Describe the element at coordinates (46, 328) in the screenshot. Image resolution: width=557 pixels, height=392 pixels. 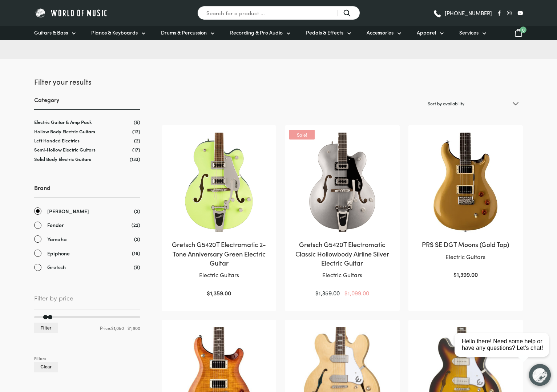
I see `button: Filter` at that location.